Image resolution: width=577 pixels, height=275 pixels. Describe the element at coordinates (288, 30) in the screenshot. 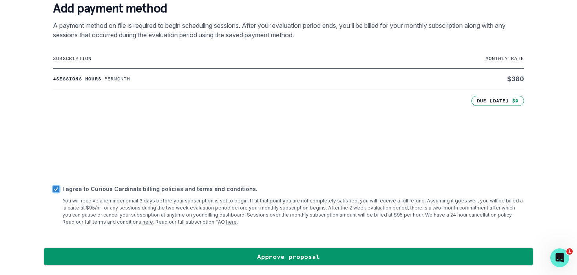

I see `p: A payment method on file is required to begin scheduling sessions. After your evaluation period e...` at that location.